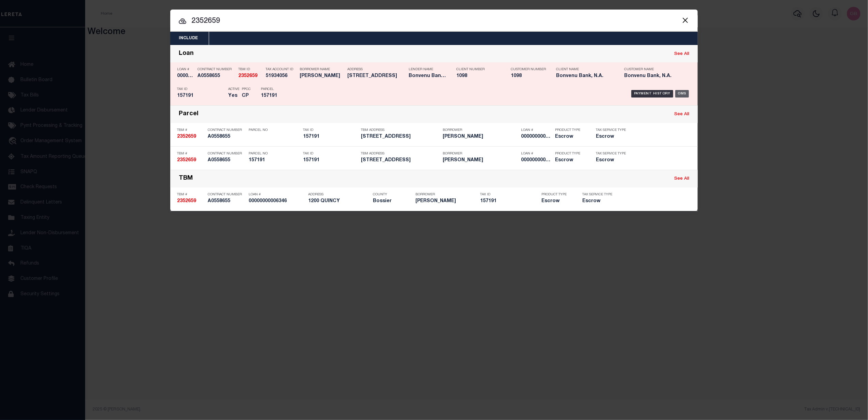 This screenshot has width=868, height=420. What do you see at coordinates (186, 179) in the screenshot?
I see `div: TBM` at bounding box center [186, 179].